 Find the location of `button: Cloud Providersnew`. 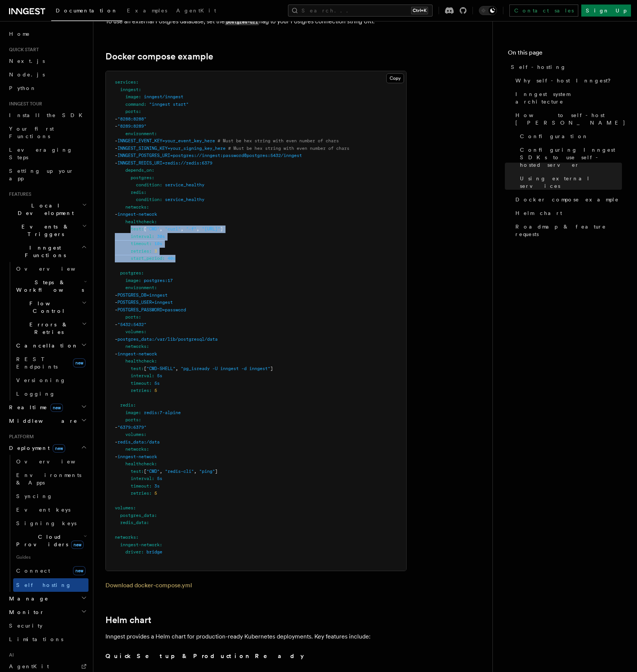

button: Cloud Providersnew is located at coordinates (51, 540).